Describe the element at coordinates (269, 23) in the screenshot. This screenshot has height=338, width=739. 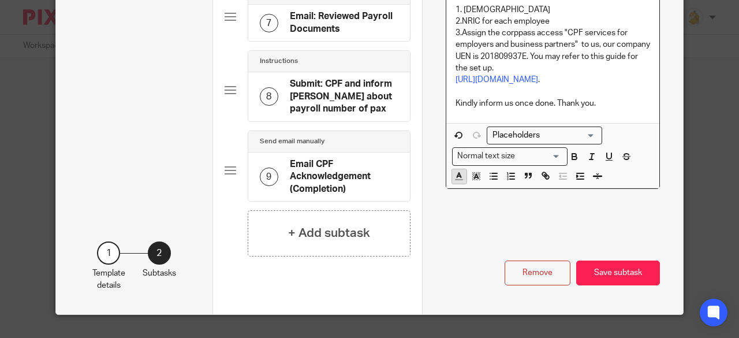
I see `div: 7` at that location.